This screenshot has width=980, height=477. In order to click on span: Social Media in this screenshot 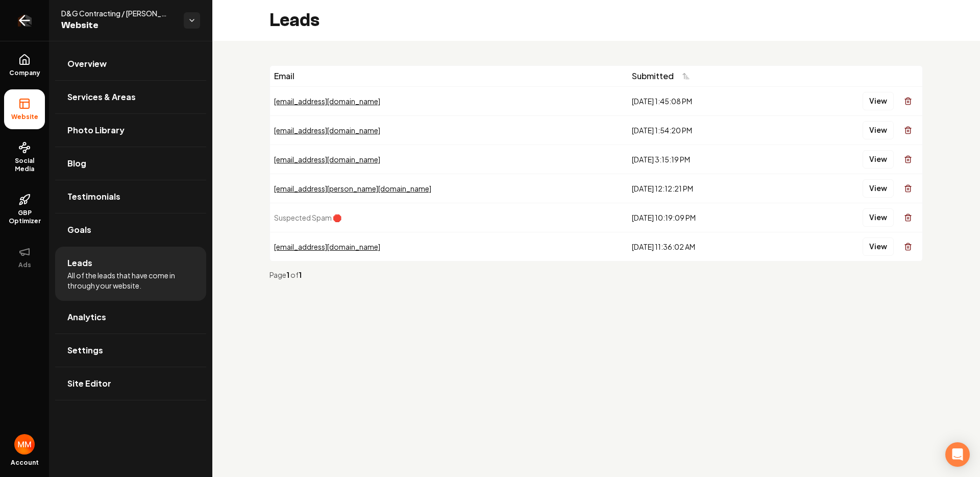, I will do `click(25, 165)`.